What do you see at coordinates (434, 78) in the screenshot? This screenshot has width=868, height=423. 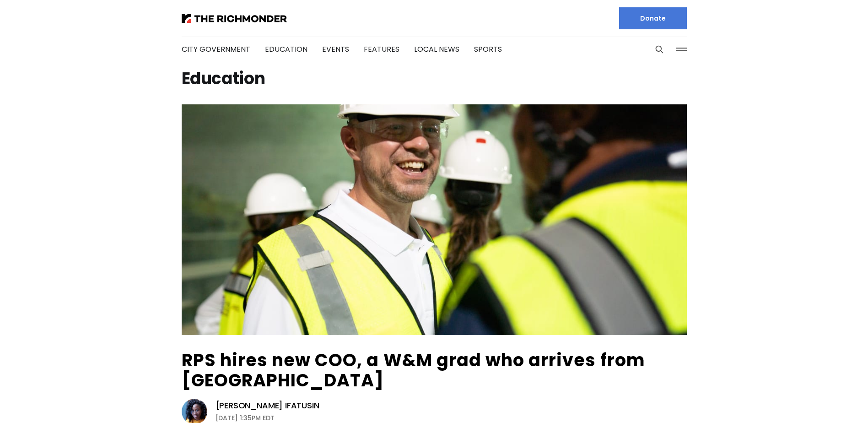 I see `h1: Education` at bounding box center [434, 78].